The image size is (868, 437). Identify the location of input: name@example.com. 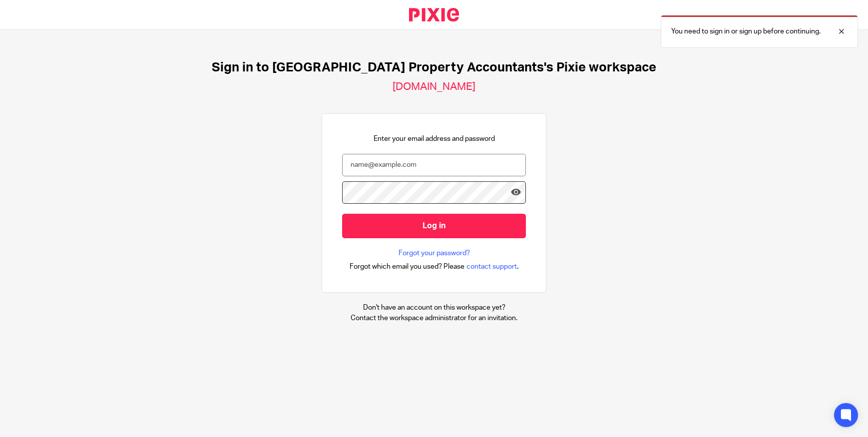
(434, 165).